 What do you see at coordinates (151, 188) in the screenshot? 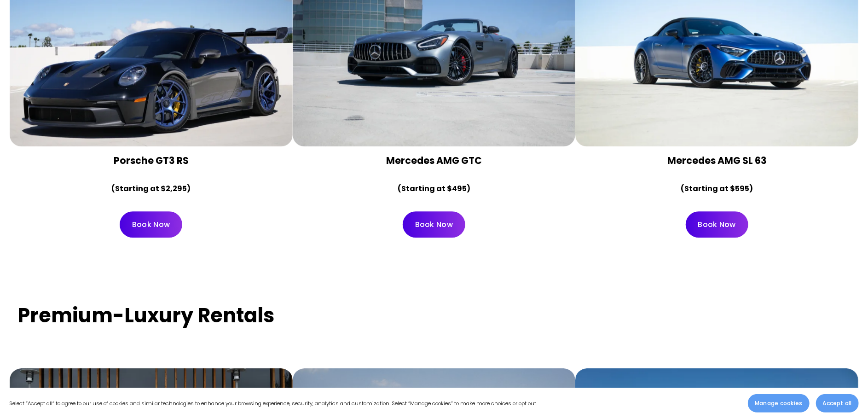
I see `strong: (Starting at $2,295)` at bounding box center [151, 188].